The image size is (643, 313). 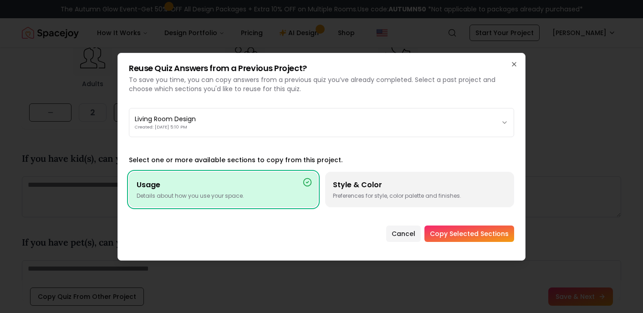 What do you see at coordinates (419, 189) in the screenshot?
I see `div: Style & ColorPreferences for style, color palette and finishes.` at bounding box center [419, 189].